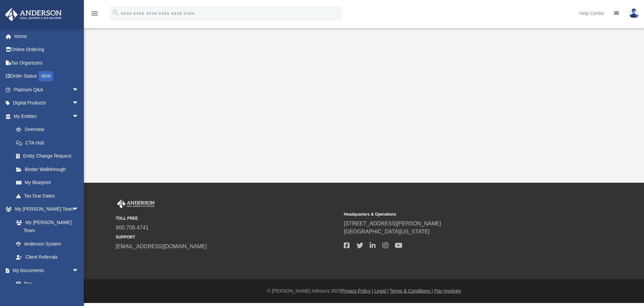 Image resolution: width=644 pixels, height=306 pixels. I want to click on a: Digital Productsarrow_drop_down, so click(47, 103).